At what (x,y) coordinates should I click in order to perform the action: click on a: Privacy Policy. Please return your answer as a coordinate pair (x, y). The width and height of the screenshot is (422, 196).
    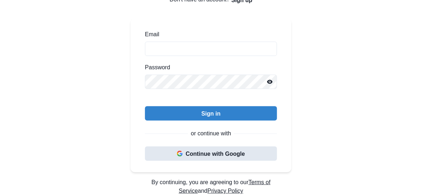
    Looking at the image, I should click on (225, 190).